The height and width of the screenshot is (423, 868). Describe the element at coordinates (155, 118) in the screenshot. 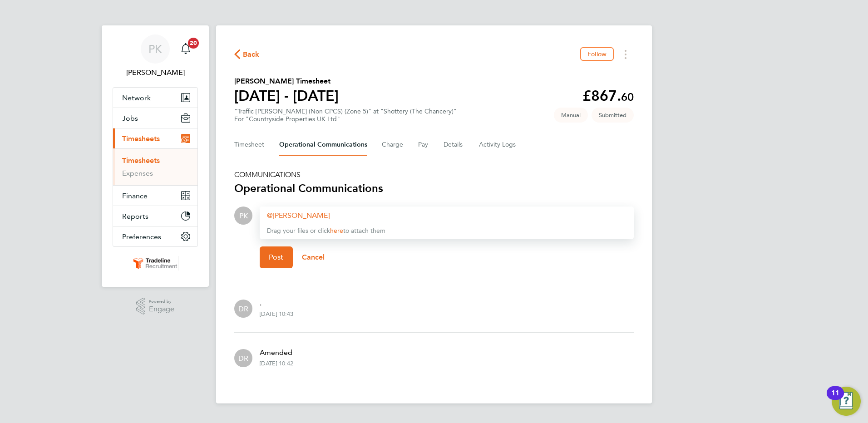

I see `button: Jobs` at that location.